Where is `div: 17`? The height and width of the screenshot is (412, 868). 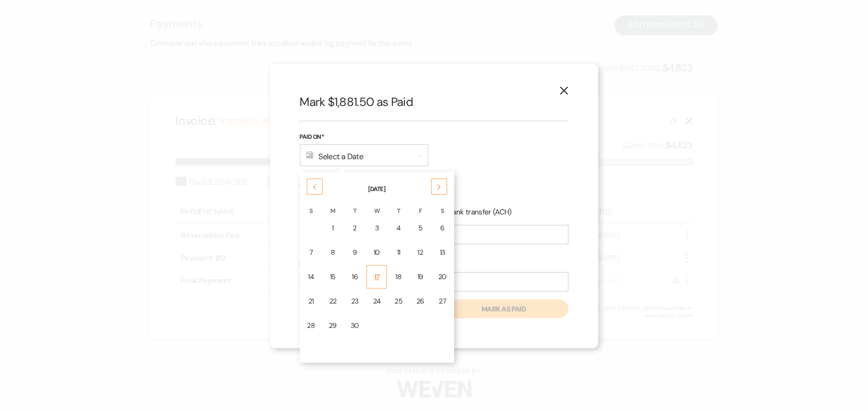 div: 17 is located at coordinates (377, 277).